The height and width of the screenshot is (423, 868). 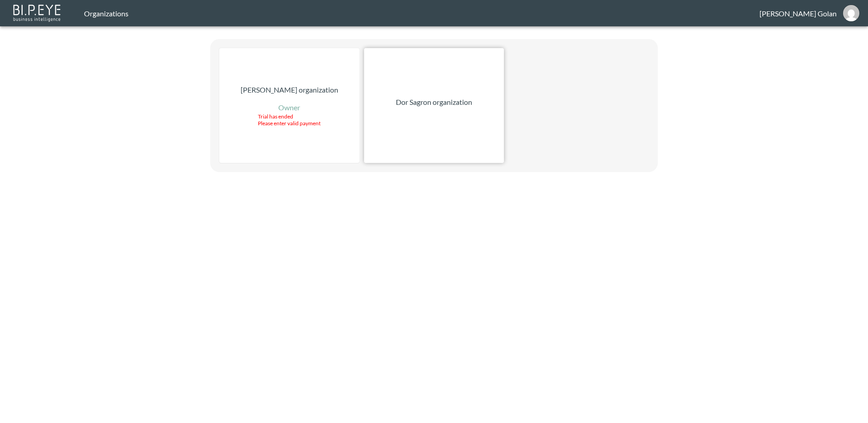 I want to click on img: b60eb1e829f882aa23219c725e57e04d, so click(x=851, y=13).